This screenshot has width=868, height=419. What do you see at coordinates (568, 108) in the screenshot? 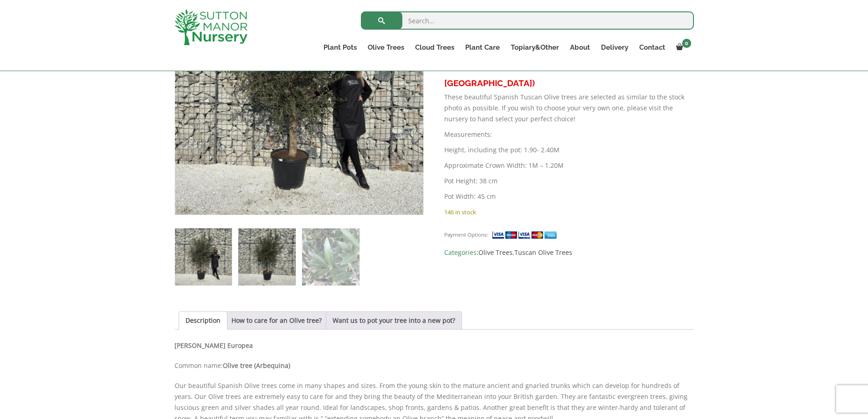
I see `p: These beautiful Spanish Tuscan Olive trees are selected as similar to the stock photo as possible...` at bounding box center [568, 108].